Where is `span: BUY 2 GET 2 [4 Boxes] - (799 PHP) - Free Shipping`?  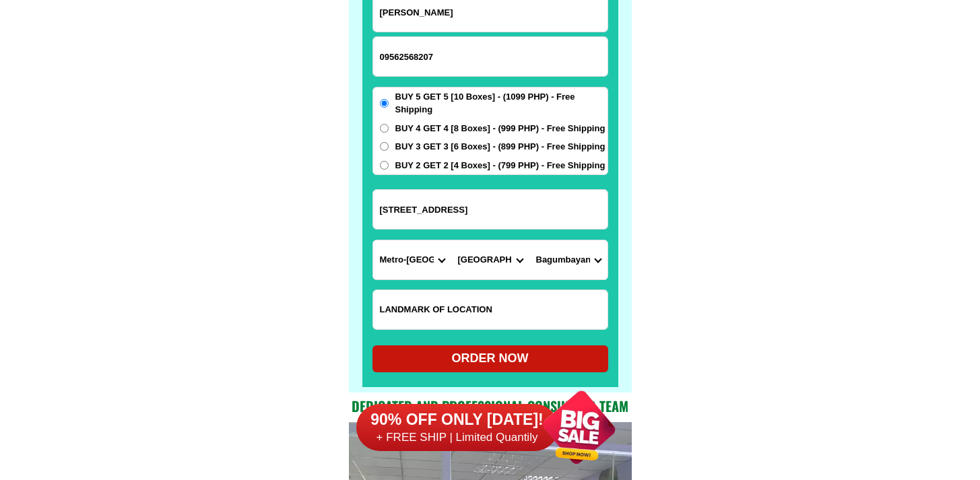 span: BUY 2 GET 2 [4 Boxes] - (799 PHP) - Free Shipping is located at coordinates (501, 166).